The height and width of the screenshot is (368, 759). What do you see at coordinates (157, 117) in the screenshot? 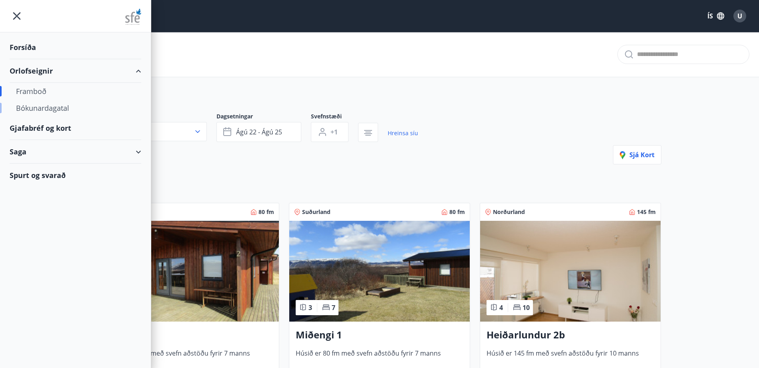
I see `span: Svæði` at bounding box center [157, 117].